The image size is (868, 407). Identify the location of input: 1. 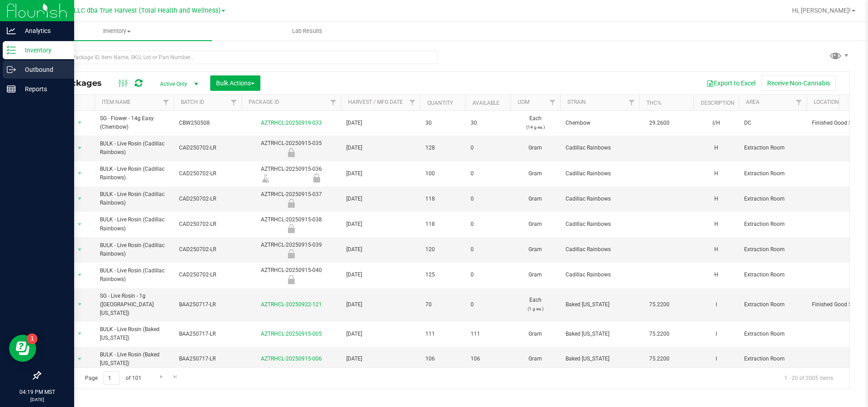
(112, 378).